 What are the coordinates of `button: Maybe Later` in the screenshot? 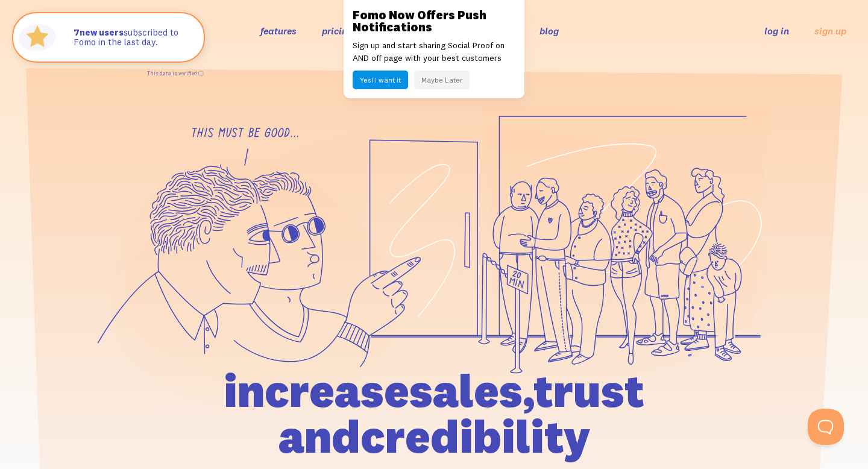 It's located at (442, 80).